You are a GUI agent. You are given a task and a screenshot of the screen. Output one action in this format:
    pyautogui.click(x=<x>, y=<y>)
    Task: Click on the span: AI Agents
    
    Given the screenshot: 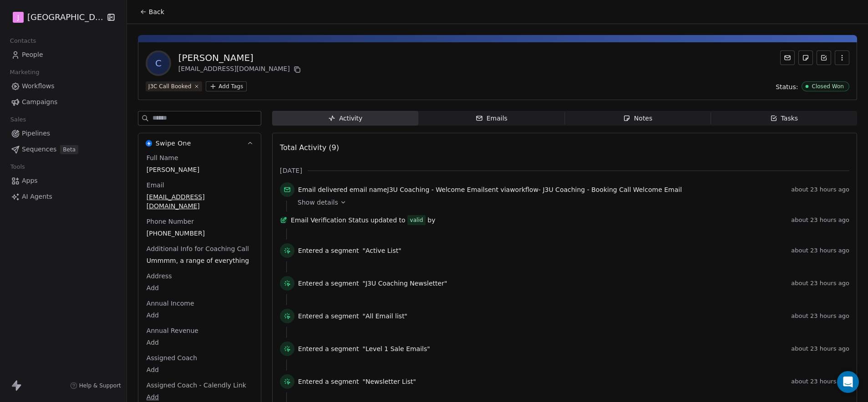 What is the action you would take?
    pyautogui.click(x=37, y=197)
    